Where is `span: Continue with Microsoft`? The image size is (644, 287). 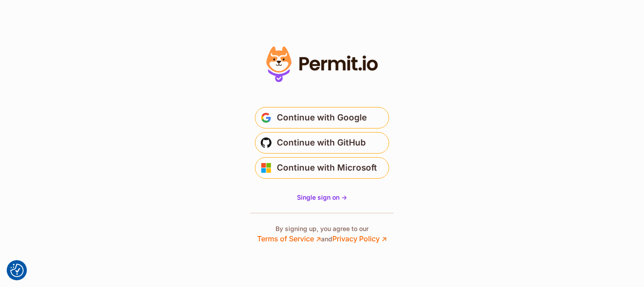
span: Continue with Microsoft is located at coordinates (326, 168).